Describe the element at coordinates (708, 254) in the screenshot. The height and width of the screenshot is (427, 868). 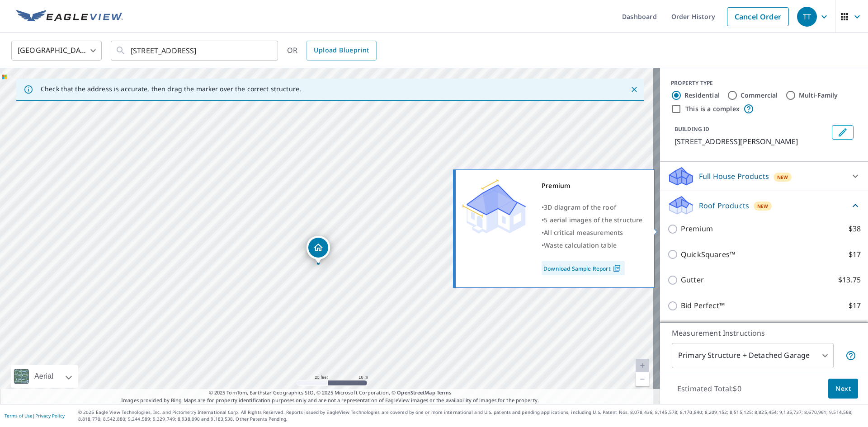
I see `p: QuickSquares™` at that location.